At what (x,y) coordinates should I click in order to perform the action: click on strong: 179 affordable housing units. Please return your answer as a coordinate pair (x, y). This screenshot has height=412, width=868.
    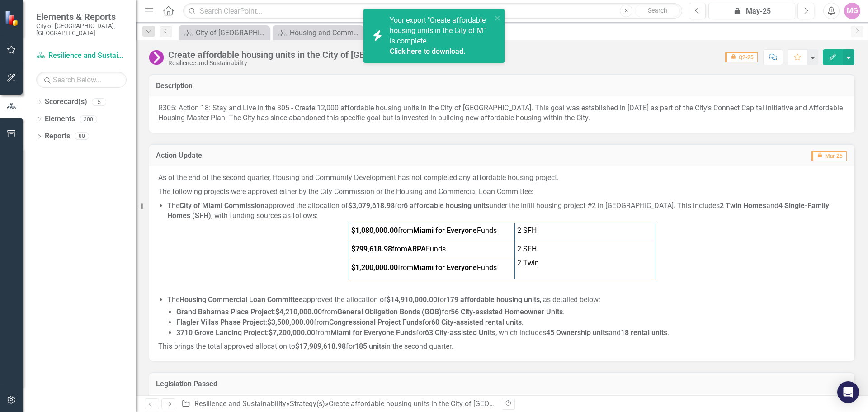
    Looking at the image, I should click on (493, 300).